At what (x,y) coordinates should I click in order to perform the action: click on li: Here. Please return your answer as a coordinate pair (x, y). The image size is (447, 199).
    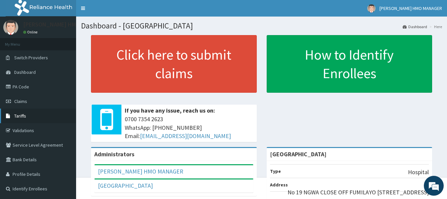
    Looking at the image, I should click on (435, 26).